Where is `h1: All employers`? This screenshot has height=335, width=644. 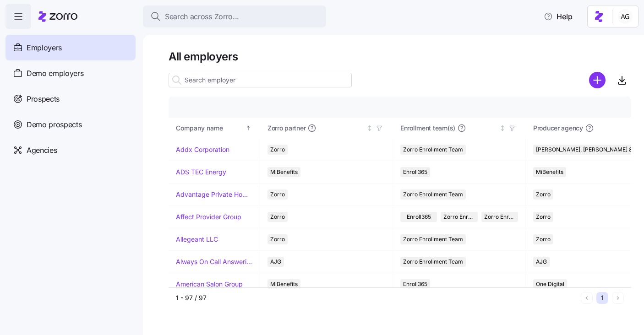 h1: All employers is located at coordinates (400, 56).